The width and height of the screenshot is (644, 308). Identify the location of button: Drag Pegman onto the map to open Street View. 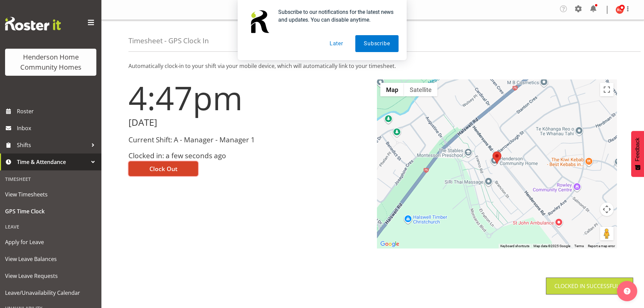
(606, 234).